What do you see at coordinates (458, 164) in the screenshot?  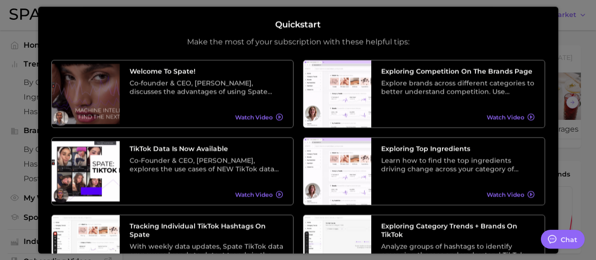 I see `div: Learn how to find the top ingredients driving change across your category of choice. From broad c...` at bounding box center [458, 164].